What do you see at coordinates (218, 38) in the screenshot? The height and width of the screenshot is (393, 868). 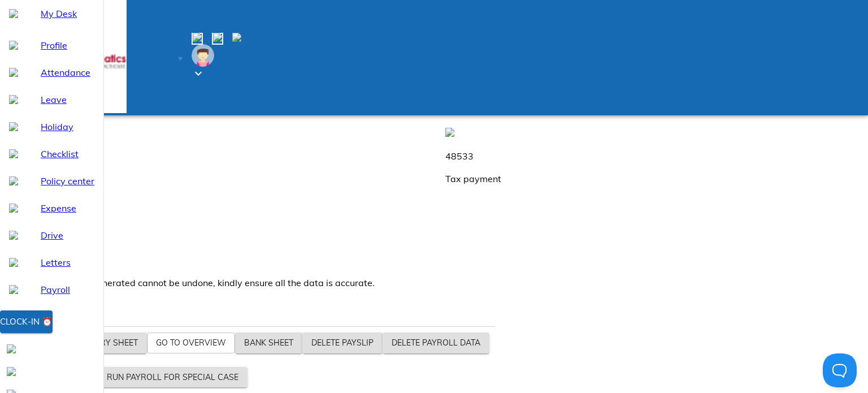 I see `span: Request center` at bounding box center [218, 38].